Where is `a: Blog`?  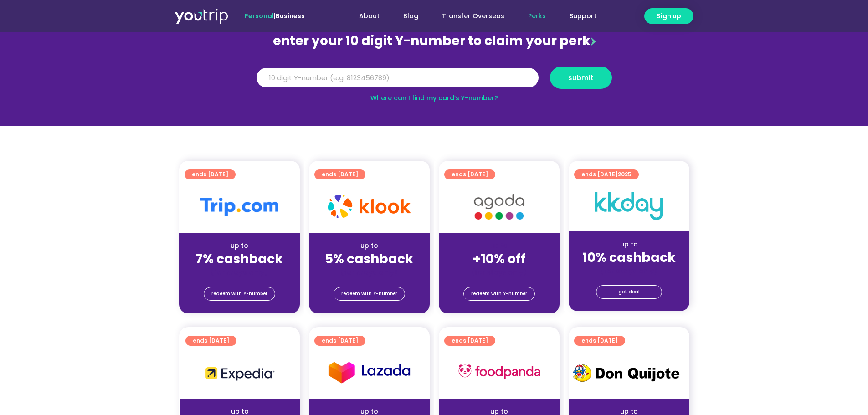 a: Blog is located at coordinates (410, 16).